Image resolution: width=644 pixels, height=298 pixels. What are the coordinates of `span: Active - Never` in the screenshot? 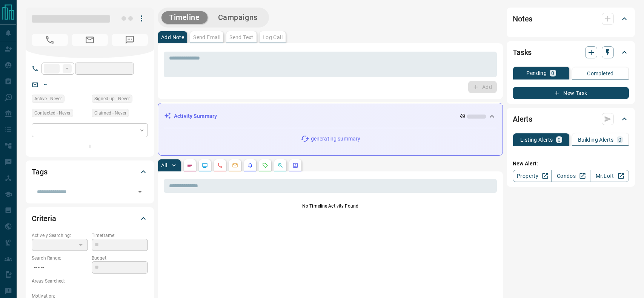 It's located at (48, 99).